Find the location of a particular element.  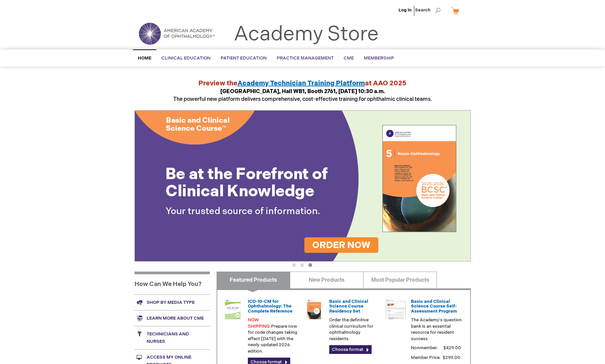

a: New Products is located at coordinates (326, 280).